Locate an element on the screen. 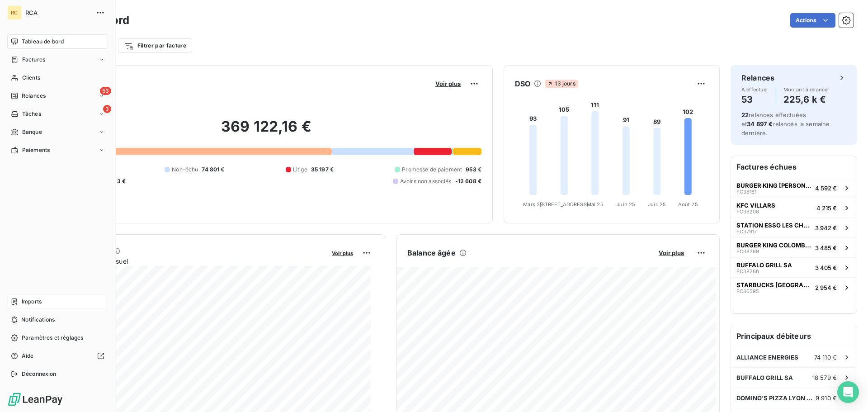 Image resolution: width=868 pixels, height=412 pixels. div: Open Intercom Messenger is located at coordinates (848, 392).